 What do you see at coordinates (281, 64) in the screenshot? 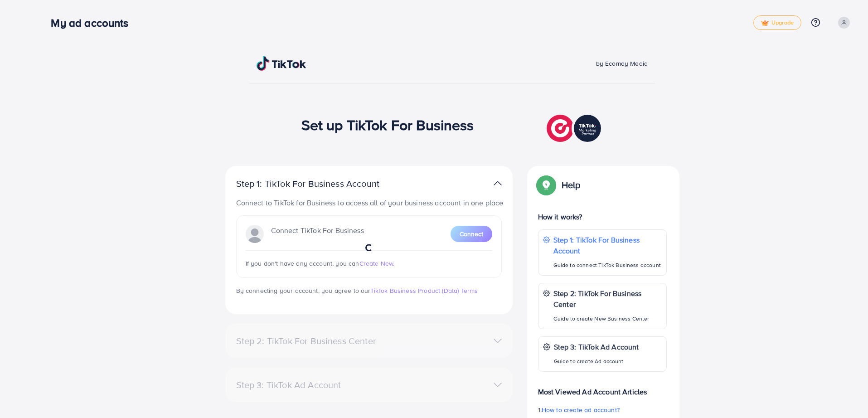
I see `img: TikTok` at bounding box center [281, 64].